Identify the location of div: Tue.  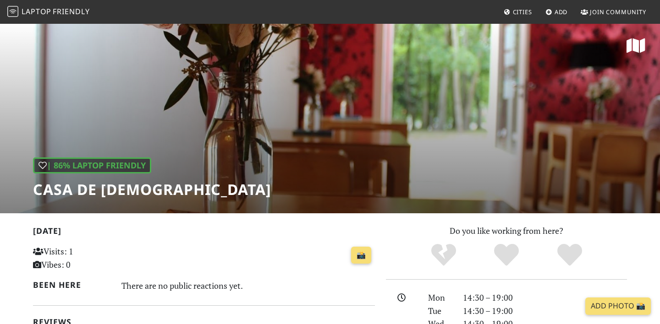
(440, 311).